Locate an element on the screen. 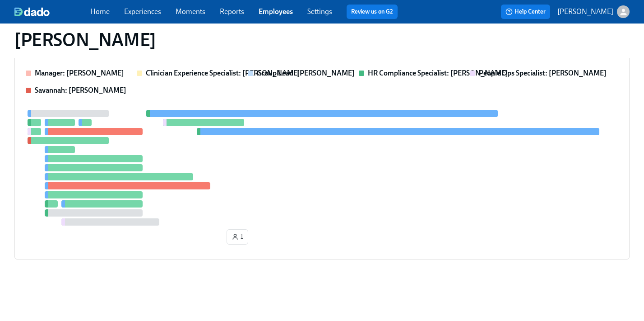  a: Experiences is located at coordinates (143, 11).